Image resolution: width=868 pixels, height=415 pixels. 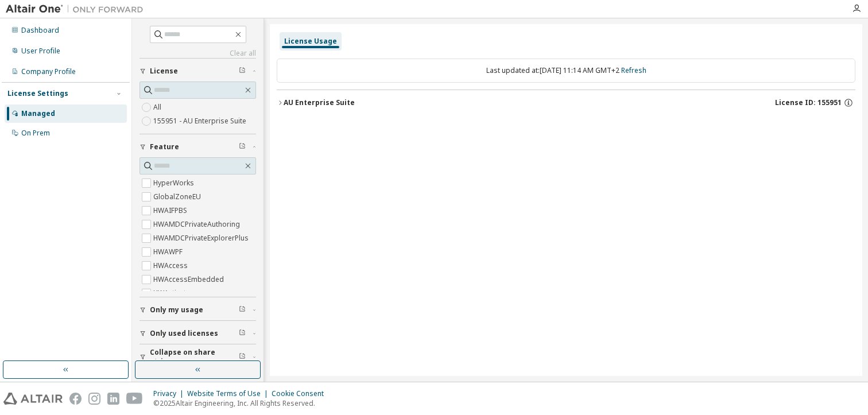 What do you see at coordinates (169, 252) in the screenshot?
I see `label: HWAWPF` at bounding box center [169, 252].